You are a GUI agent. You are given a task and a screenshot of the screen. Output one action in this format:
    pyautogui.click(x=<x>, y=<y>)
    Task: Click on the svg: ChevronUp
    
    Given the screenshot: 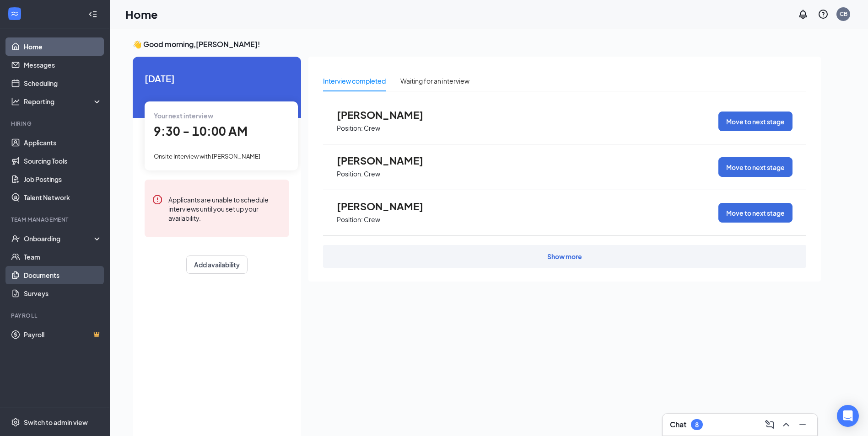 What is the action you would take?
    pyautogui.click(x=787, y=425)
    